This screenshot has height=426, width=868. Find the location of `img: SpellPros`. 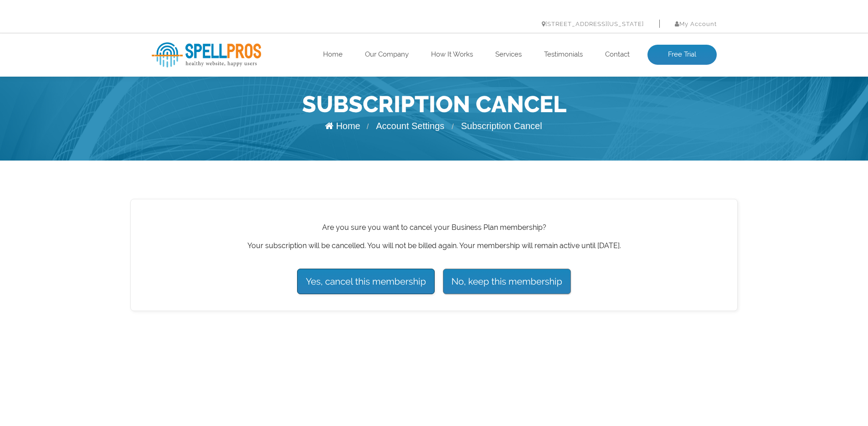

img: SpellPros is located at coordinates (206, 55).